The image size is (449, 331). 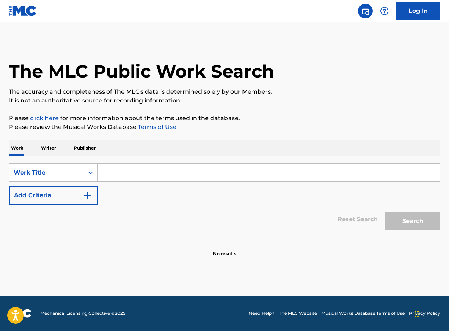 I want to click on span: Mechanical Licensing Collective © 2025, so click(x=83, y=313).